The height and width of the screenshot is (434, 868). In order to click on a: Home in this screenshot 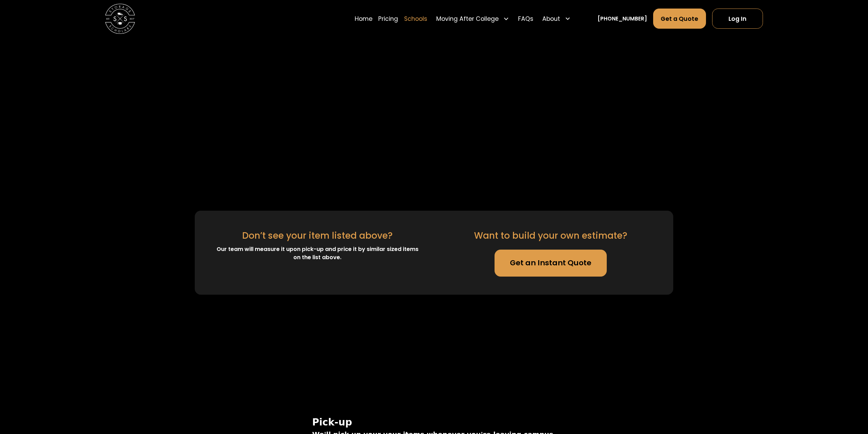, I will do `click(364, 19)`.